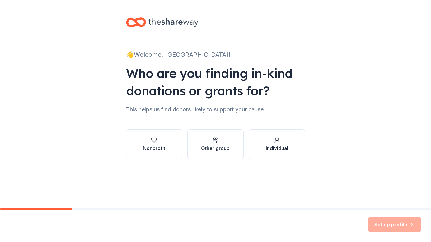 The image size is (431, 242). Describe the element at coordinates (216, 144) in the screenshot. I see `button: Other group` at that location.